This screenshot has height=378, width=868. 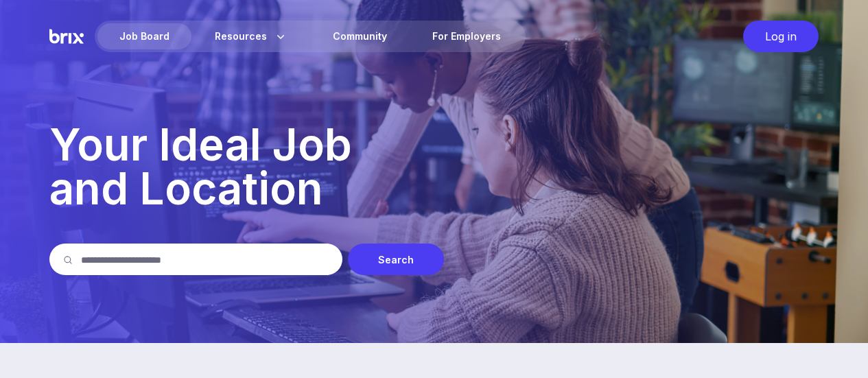 I want to click on div: Job Board, so click(x=144, y=36).